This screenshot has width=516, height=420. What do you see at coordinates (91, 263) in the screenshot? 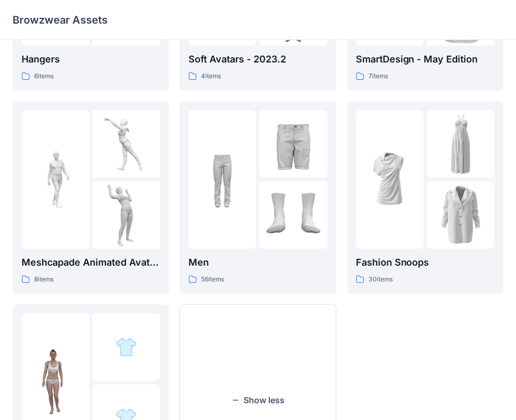
I see `p: Meshcapade Animated Avatars` at bounding box center [91, 263].